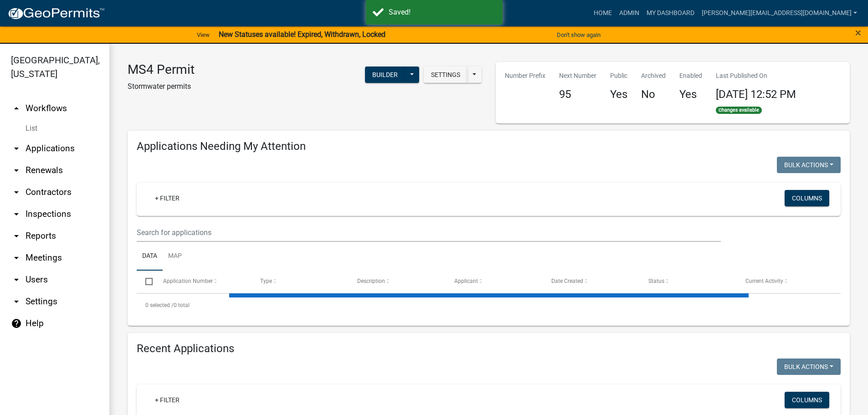 The image size is (868, 415). I want to click on span: 0 selected /, so click(159, 306).